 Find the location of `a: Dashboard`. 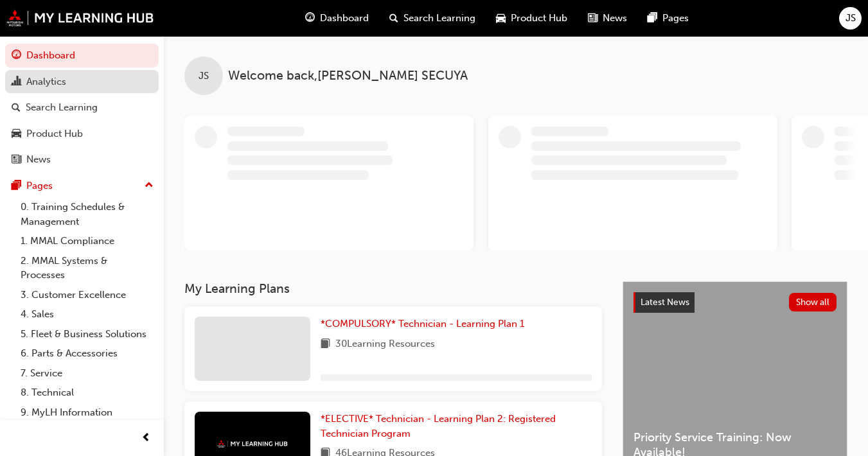

a: Dashboard is located at coordinates (82, 56).